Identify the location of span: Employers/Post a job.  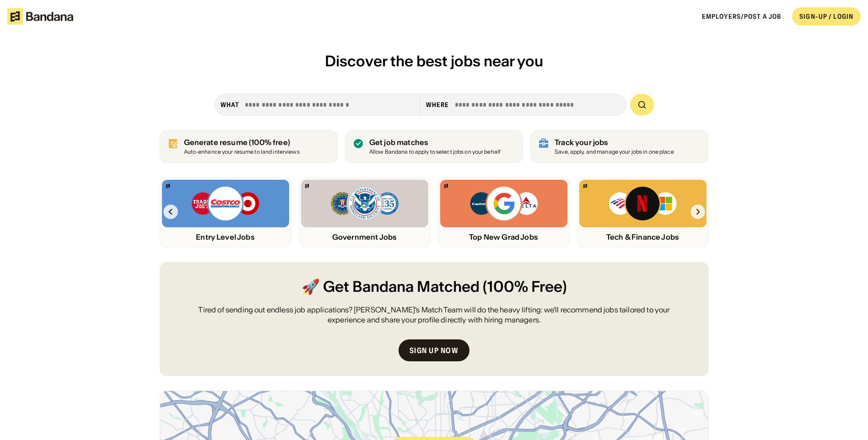
(741, 17).